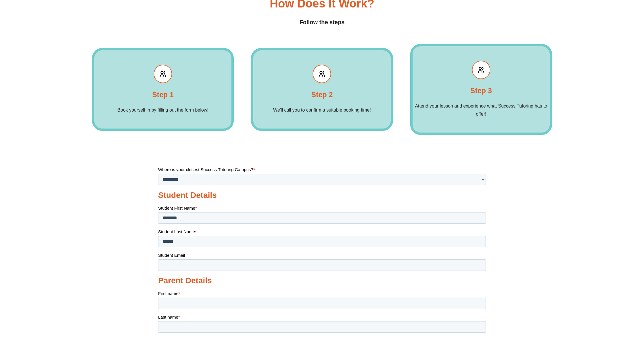 The height and width of the screenshot is (337, 644). I want to click on h4: Step 3, so click(481, 91).